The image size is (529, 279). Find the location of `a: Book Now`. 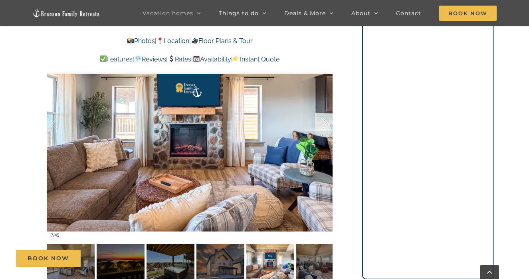

a: Book Now is located at coordinates (48, 258).